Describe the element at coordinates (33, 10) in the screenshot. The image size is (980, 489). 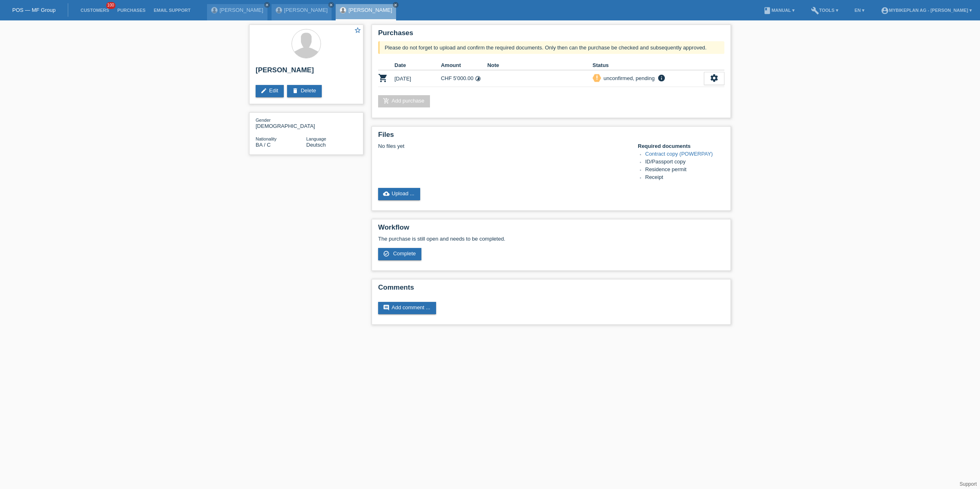
I see `a: POS — MF Group` at that location.